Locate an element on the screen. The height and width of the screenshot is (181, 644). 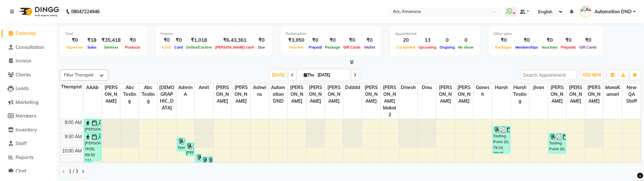
span: Expenses is located at coordinates (75, 47).